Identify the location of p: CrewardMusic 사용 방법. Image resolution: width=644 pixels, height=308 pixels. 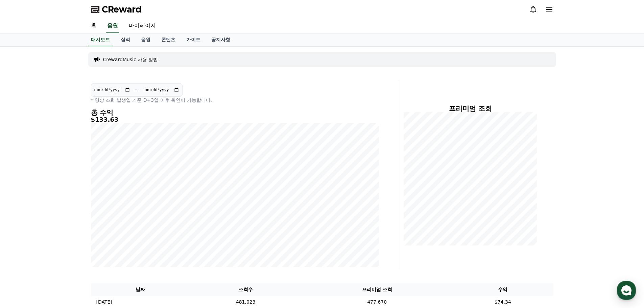
(130, 59).